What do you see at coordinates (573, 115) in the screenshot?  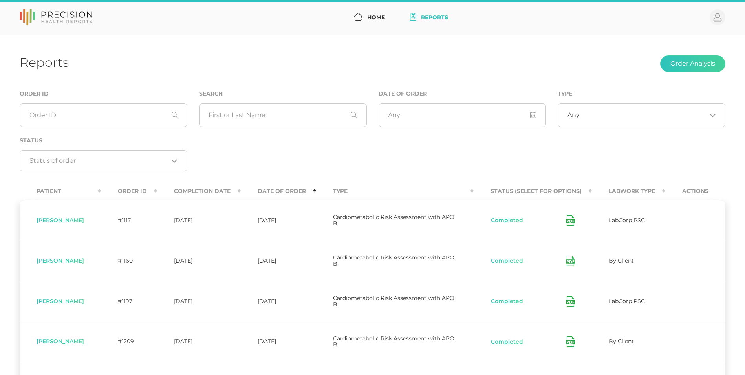 I see `span: Any` at bounding box center [573, 115].